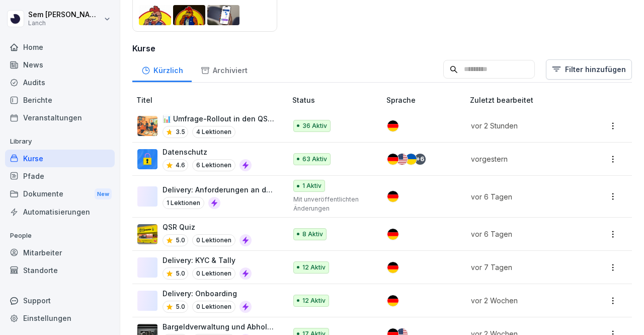 Image resolution: width=644 pixels, height=335 pixels. Describe the element at coordinates (382, 48) in the screenshot. I see `h3: Kurse` at that location.